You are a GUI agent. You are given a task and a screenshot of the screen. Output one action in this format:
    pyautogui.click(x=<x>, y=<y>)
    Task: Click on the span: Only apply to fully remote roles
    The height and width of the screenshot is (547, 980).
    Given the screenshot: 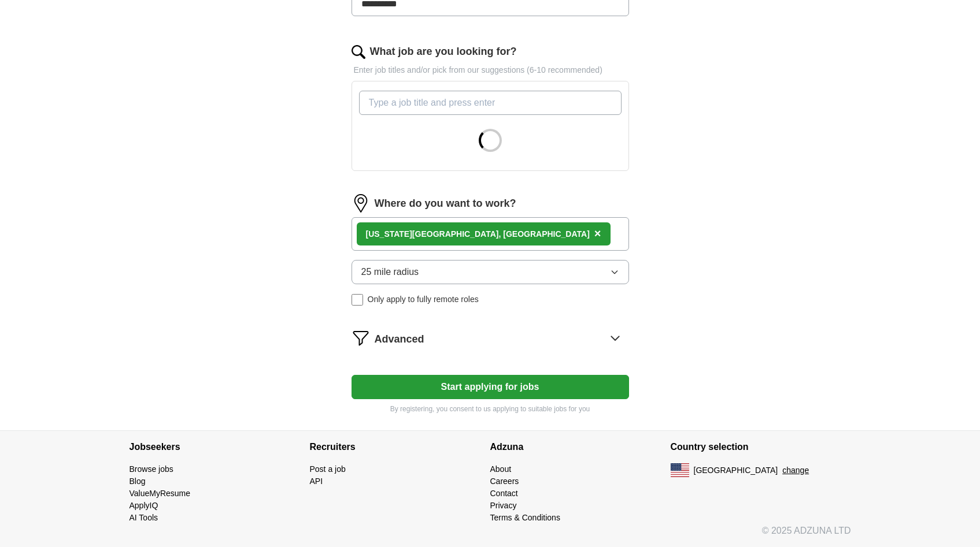 What is the action you would take?
    pyautogui.click(x=423, y=299)
    